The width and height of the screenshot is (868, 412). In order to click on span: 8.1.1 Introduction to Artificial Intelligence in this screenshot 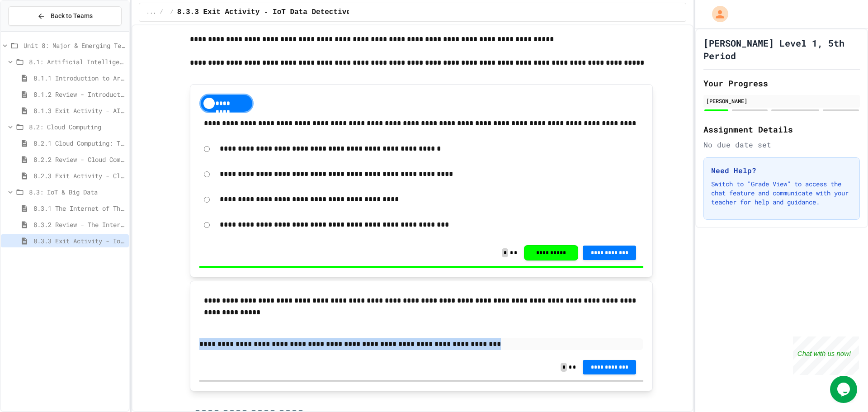, I will do `click(79, 78)`.